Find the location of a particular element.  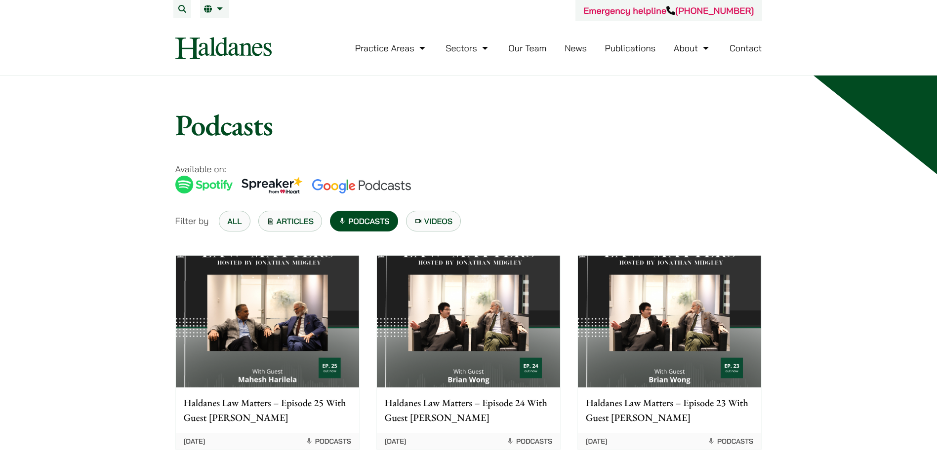

a: Sectors is located at coordinates (468, 48).